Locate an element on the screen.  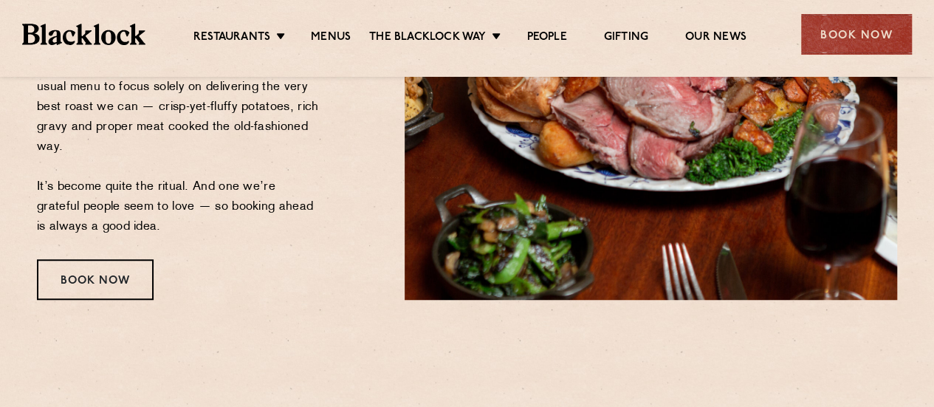
img: BL_Textured_Logo-footer-cropped.svg is located at coordinates (83, 34).